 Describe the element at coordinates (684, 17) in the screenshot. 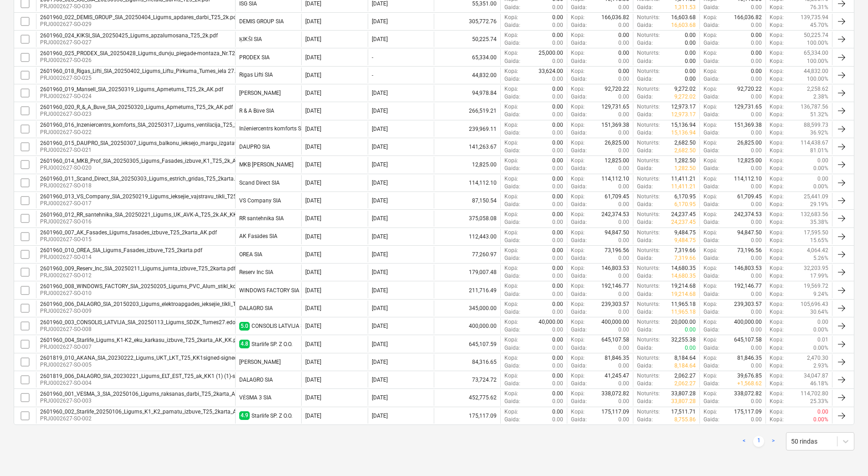

I see `p: 16,603.68` at that location.